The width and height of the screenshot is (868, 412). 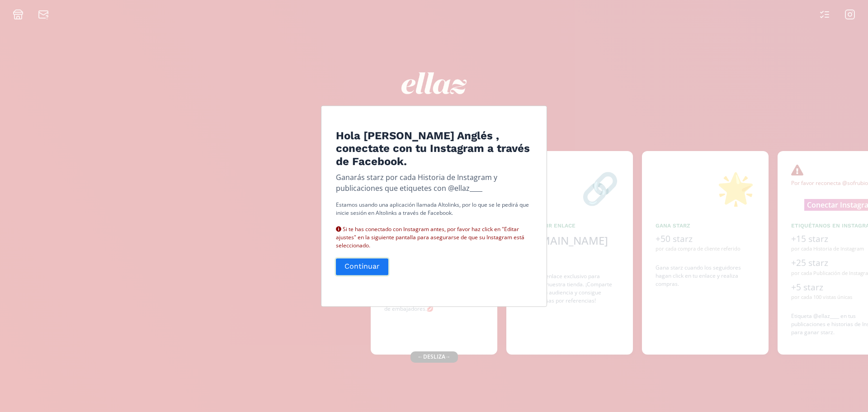 What do you see at coordinates (434, 234) in the screenshot?
I see `div: Si te has conectado con Instagram antes, por favor haz click en "Editar ajustes" en la siguiente ...` at bounding box center [434, 234].